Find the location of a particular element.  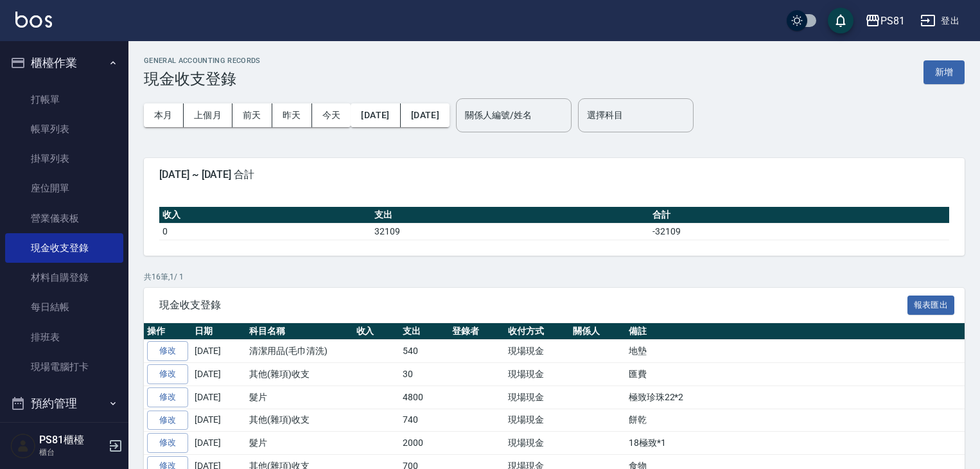

h3: 現金收支登錄 is located at coordinates (202, 79).